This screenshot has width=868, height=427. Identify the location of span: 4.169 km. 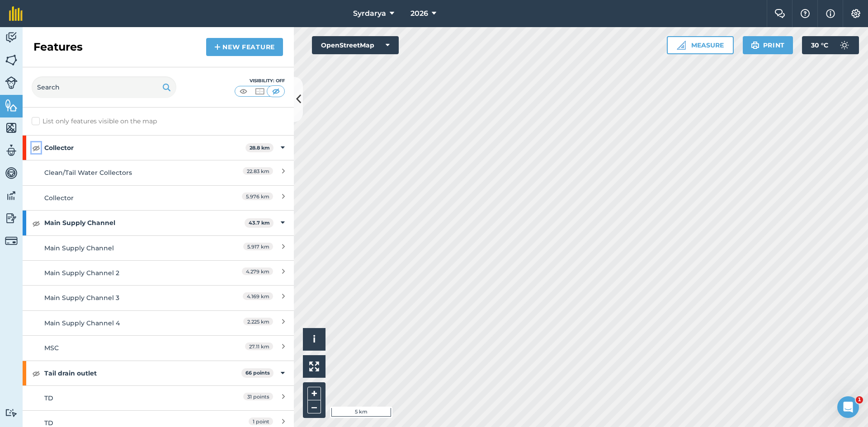
(257, 296).